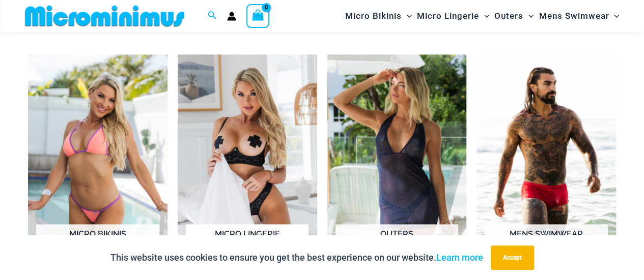 The width and height of the screenshot is (644, 280). Describe the element at coordinates (397, 162) in the screenshot. I see `a: Visit product category Outers` at that location.